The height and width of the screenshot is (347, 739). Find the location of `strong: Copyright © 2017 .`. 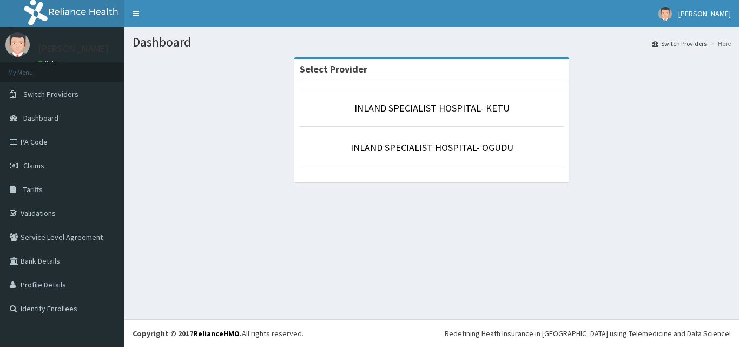

strong: Copyright © 2017 . is located at coordinates (187, 333).